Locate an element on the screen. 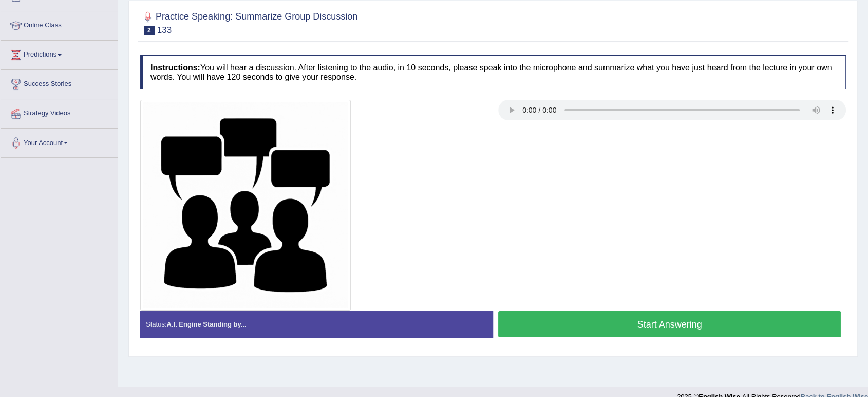 The height and width of the screenshot is (397, 868). div: Status: is located at coordinates (317, 324).